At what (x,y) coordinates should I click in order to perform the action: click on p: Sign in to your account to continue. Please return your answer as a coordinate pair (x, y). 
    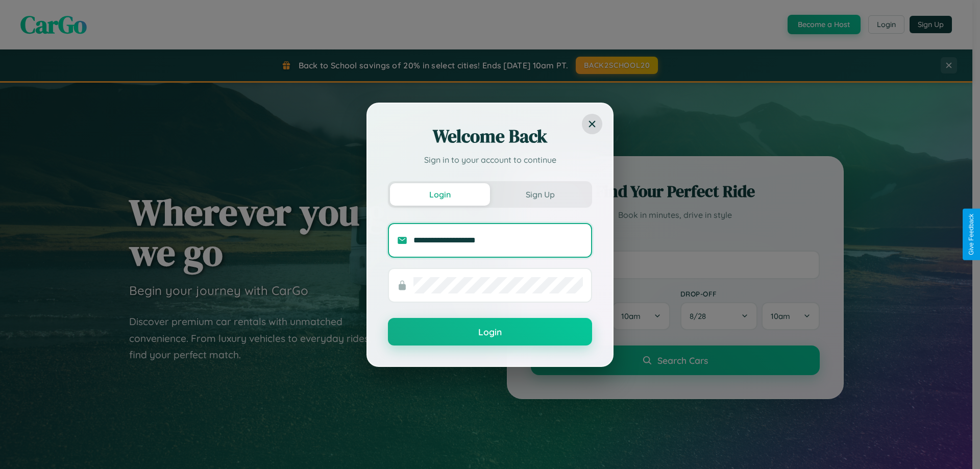
    Looking at the image, I should click on (490, 160).